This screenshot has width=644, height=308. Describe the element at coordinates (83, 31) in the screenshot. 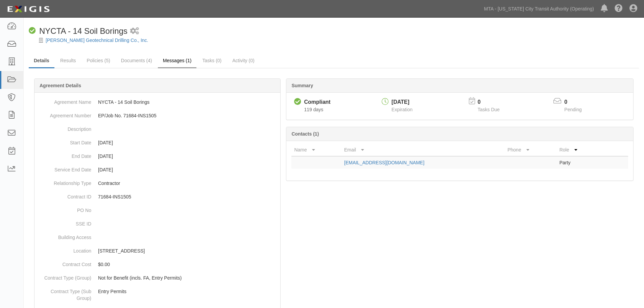

I see `span: NYCTA - 14 Soil Borings` at that location.